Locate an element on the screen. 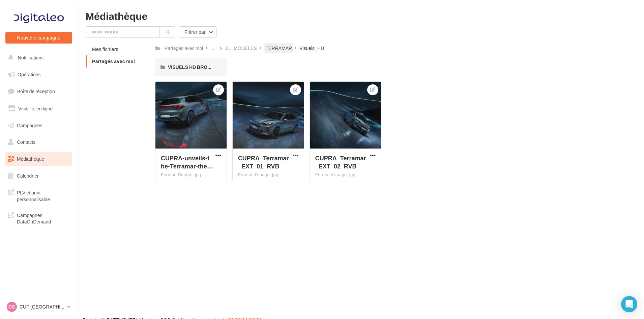  a: Campagnes DataOnDemand is located at coordinates (39, 217).